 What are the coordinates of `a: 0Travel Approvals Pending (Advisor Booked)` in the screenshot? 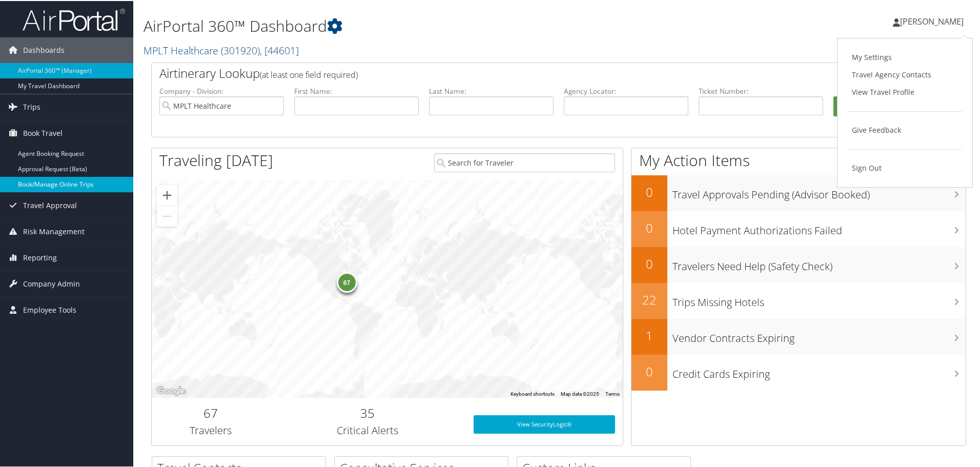 It's located at (798, 192).